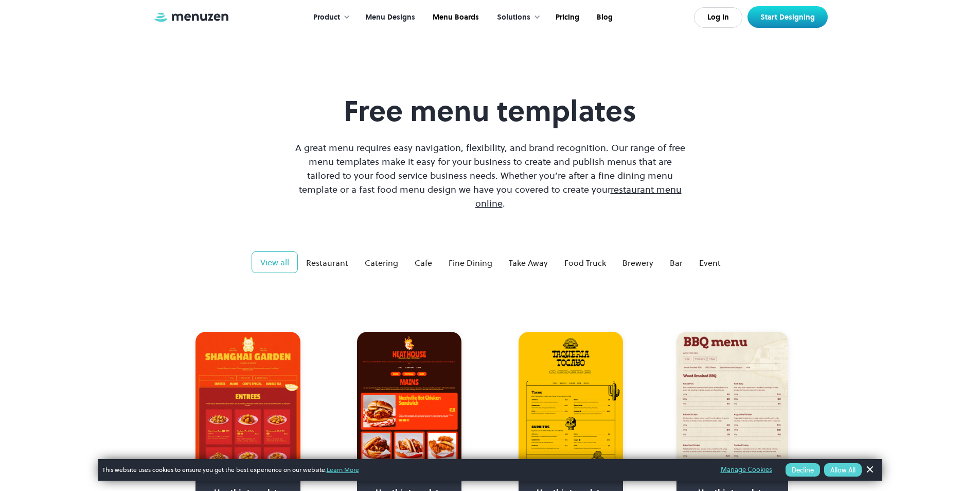  What do you see at coordinates (389, 17) in the screenshot?
I see `a: Menu Designs` at bounding box center [389, 17].